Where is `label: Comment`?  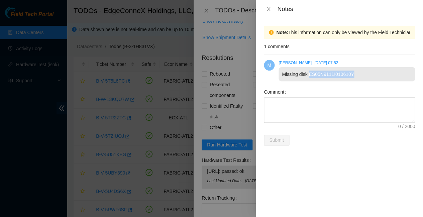 label: Comment is located at coordinates (276, 92).